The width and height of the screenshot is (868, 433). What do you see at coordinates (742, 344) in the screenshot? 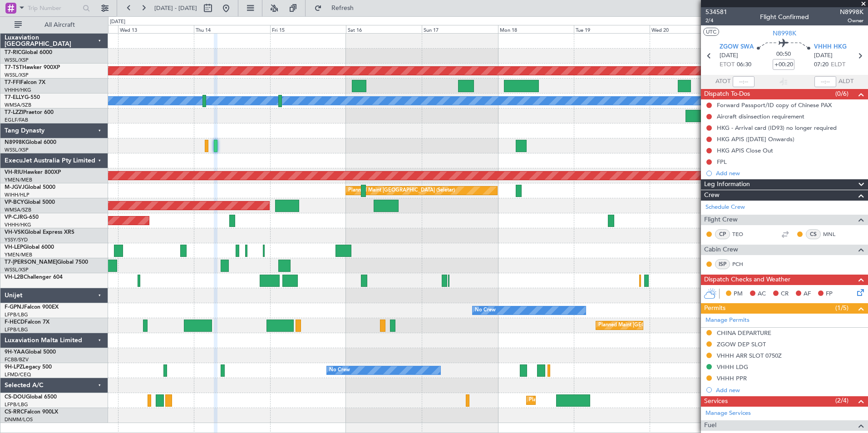
I see `div: ZGOW DEP SLOT` at bounding box center [742, 344].